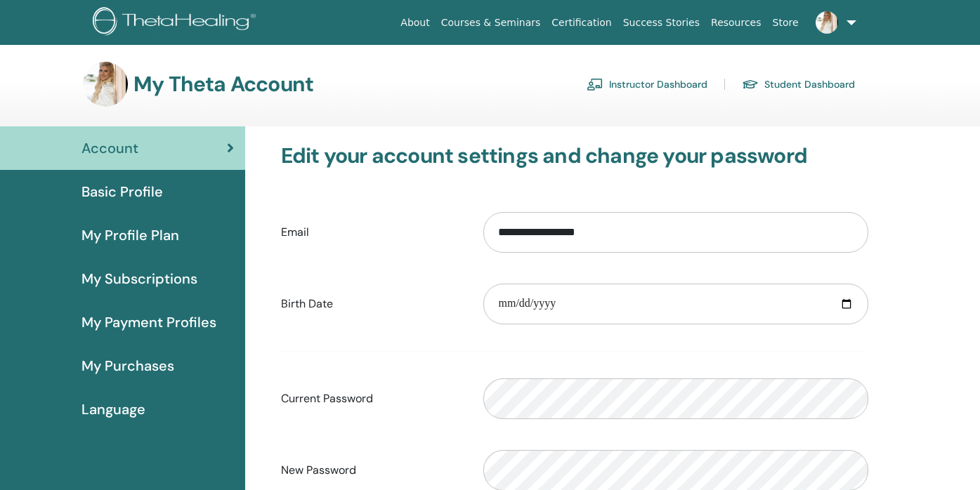  I want to click on h3: My Theta Account, so click(223, 85).